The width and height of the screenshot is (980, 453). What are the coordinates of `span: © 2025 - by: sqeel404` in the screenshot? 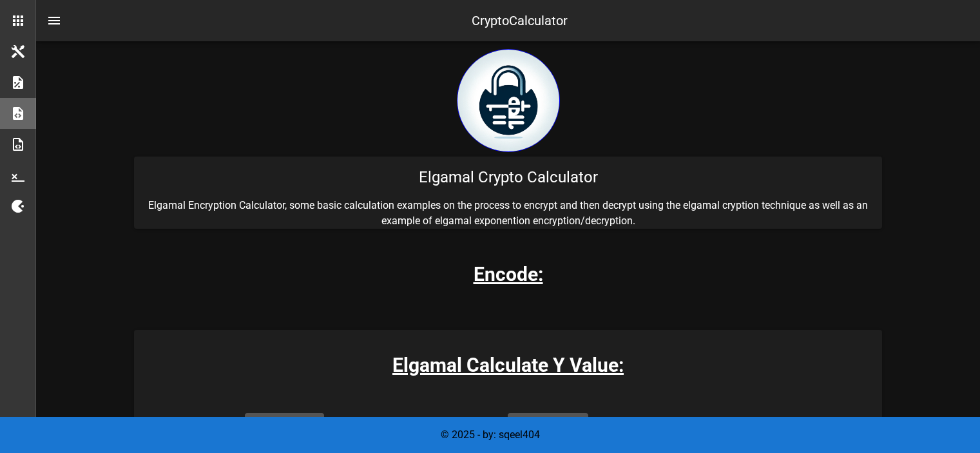 It's located at (490, 435).